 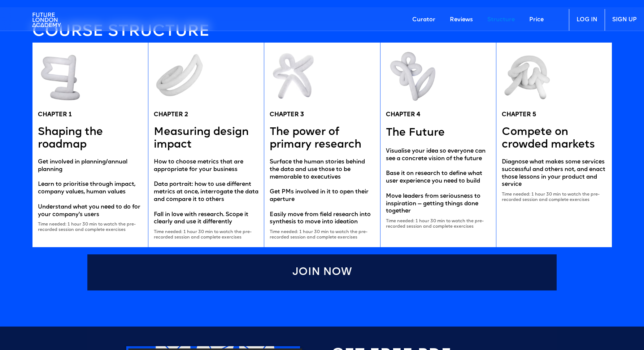 I want to click on h4: Course STRUCTURE, so click(x=322, y=32).